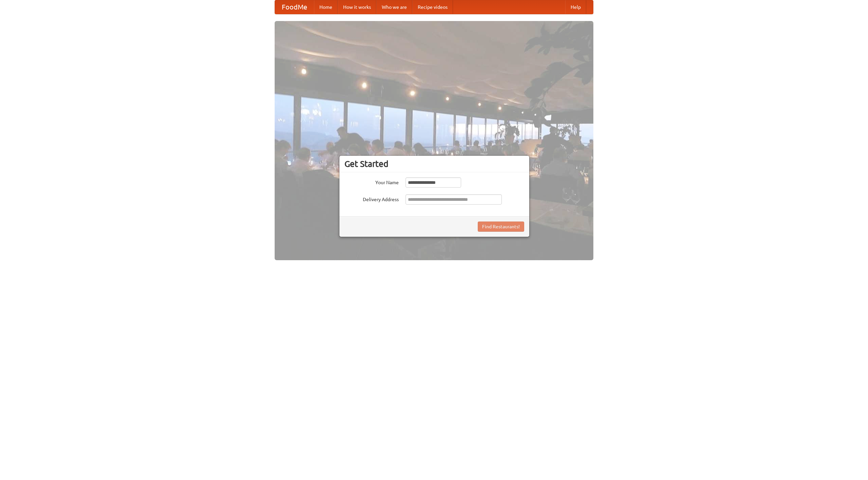 This screenshot has width=868, height=480. Describe the element at coordinates (294, 7) in the screenshot. I see `a: FoodMe` at that location.